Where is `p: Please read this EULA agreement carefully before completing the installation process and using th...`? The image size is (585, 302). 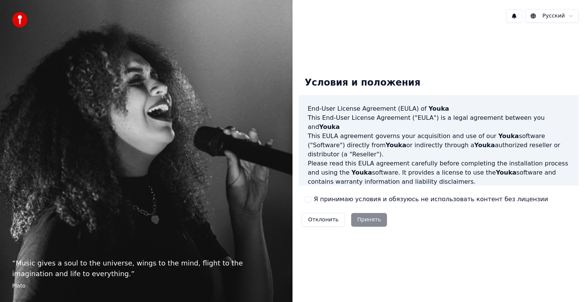 p: Please read this EULA agreement carefully before completing the installation process and using th... is located at coordinates (439, 173).